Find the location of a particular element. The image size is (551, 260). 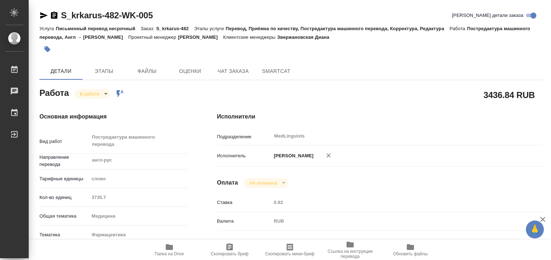

h2: 3436.84 RUB is located at coordinates (509, 95).